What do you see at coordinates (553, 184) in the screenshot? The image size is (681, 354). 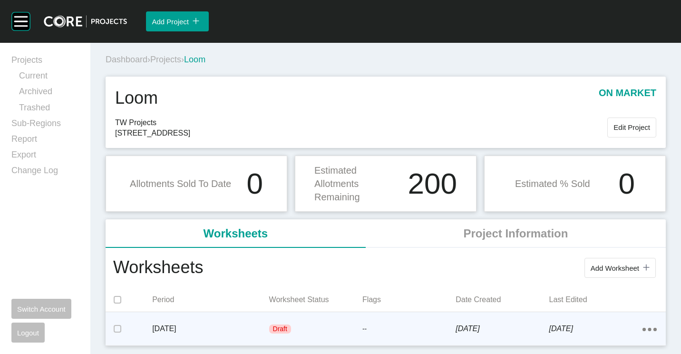 I see `p: Estimated % Sold` at bounding box center [553, 184].